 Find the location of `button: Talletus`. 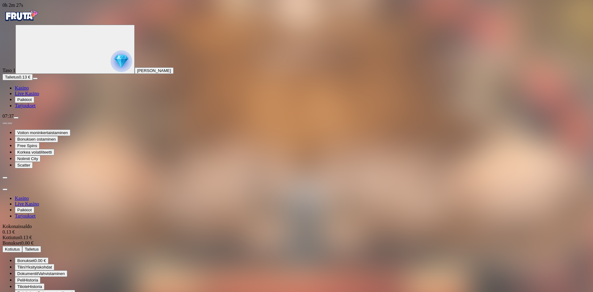

button: Talletus is located at coordinates (31, 249).